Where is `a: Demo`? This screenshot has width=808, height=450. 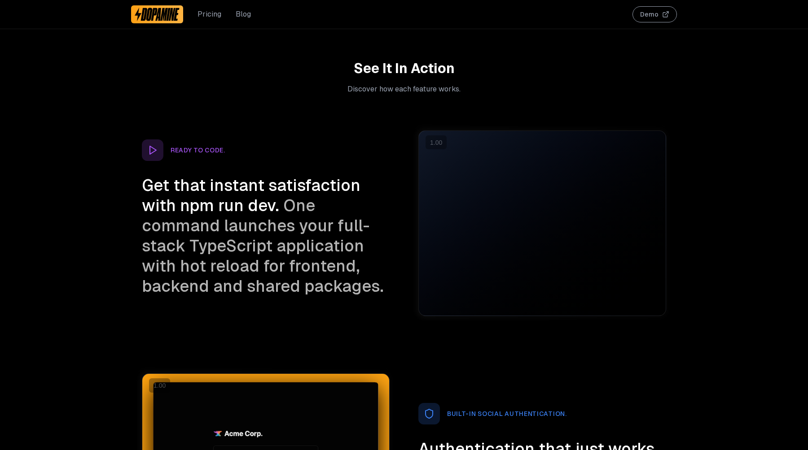 a: Demo is located at coordinates (654, 14).